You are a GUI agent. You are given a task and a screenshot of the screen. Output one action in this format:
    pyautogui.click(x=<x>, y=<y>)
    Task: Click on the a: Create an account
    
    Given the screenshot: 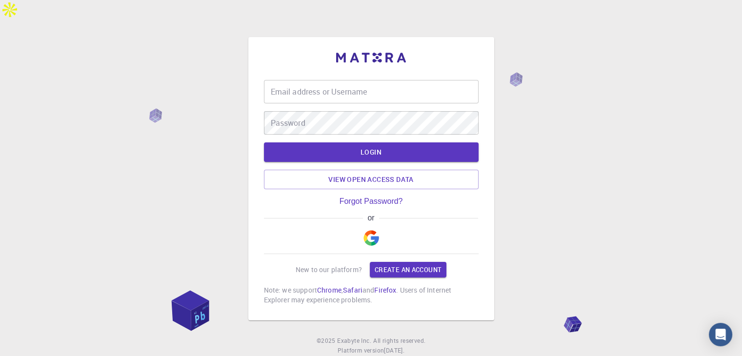 What is the action you would take?
    pyautogui.click(x=408, y=270)
    